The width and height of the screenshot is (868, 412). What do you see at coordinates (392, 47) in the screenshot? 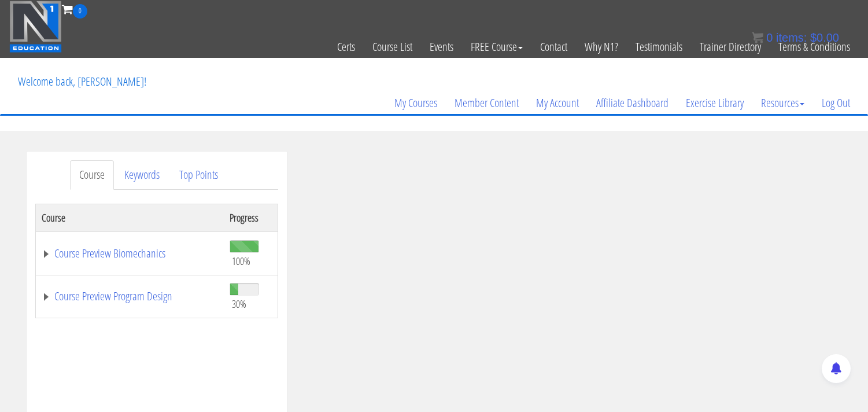
I see `a: Course List` at bounding box center [392, 47].